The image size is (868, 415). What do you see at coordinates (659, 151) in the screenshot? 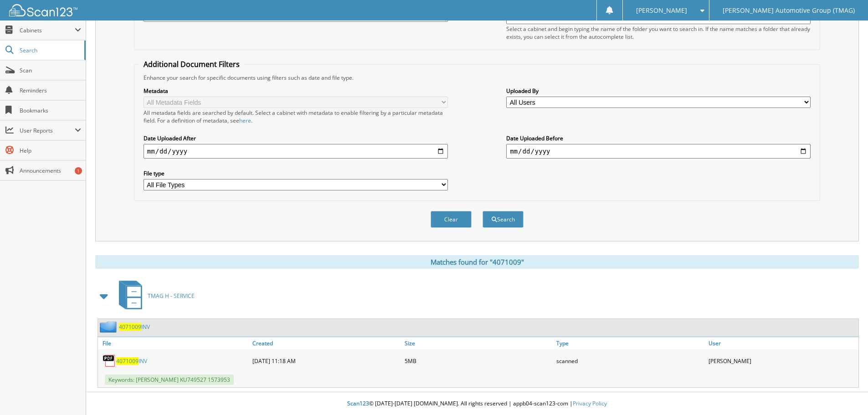
I see `input: end` at bounding box center [659, 151].